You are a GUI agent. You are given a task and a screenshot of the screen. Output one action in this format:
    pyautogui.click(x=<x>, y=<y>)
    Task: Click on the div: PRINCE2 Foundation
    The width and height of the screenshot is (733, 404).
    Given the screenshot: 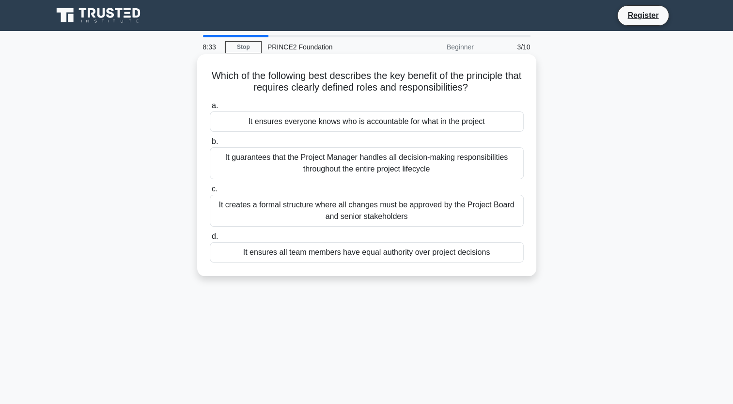 What is the action you would take?
    pyautogui.click(x=328, y=47)
    